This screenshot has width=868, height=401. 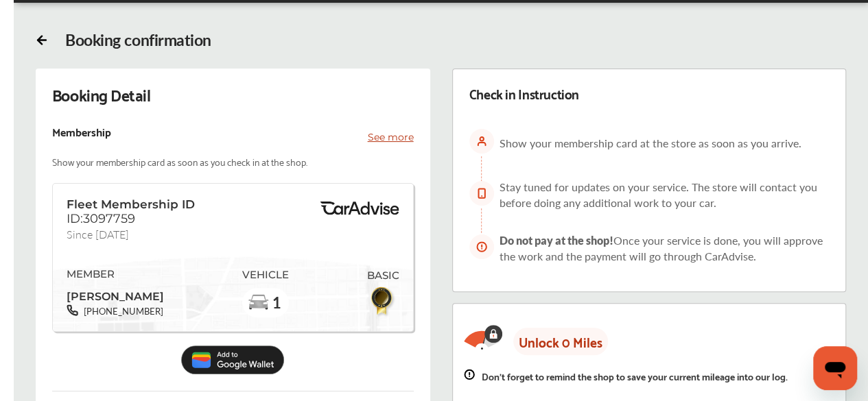 What do you see at coordinates (259, 303) in the screenshot?
I see `img: car-basic.192fe7b4.svg` at bounding box center [259, 303].